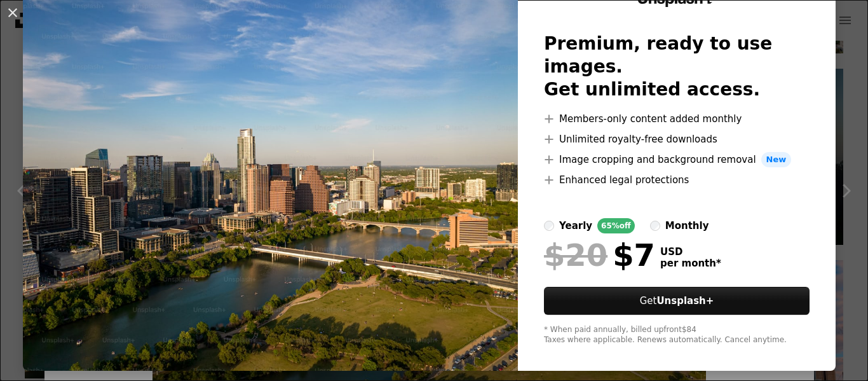 This screenshot has height=381, width=868. What do you see at coordinates (676, 180) in the screenshot?
I see `li: Enhanced legal protections` at bounding box center [676, 180].